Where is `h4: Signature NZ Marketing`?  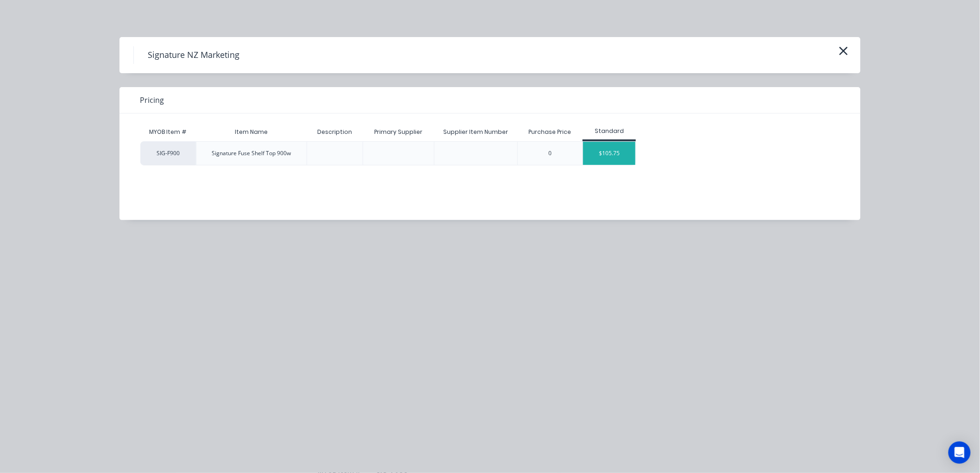
h4: Signature NZ Marketing is located at coordinates (193, 55).